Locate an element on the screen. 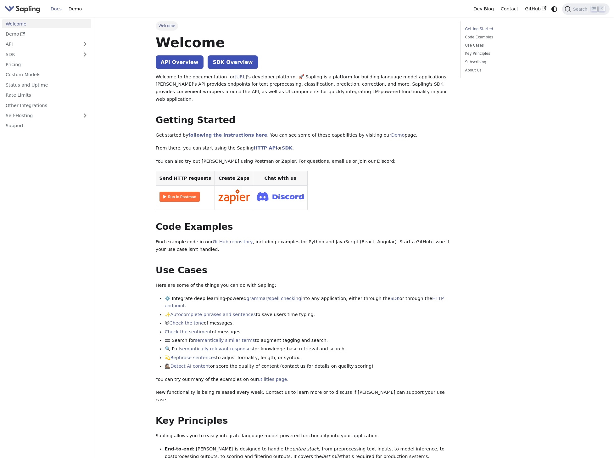 The height and width of the screenshot is (458, 614). a: API is located at coordinates (40, 44).